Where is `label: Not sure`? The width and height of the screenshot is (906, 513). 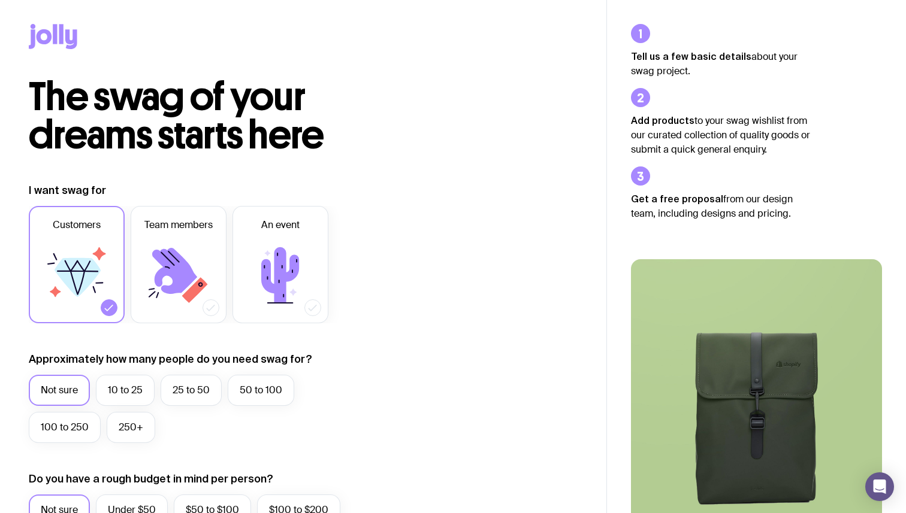 label: Not sure is located at coordinates (59, 391).